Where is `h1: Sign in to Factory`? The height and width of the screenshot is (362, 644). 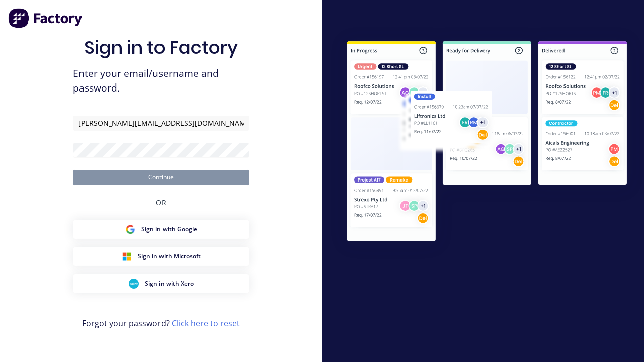
h1: Sign in to Factory is located at coordinates (161, 47).